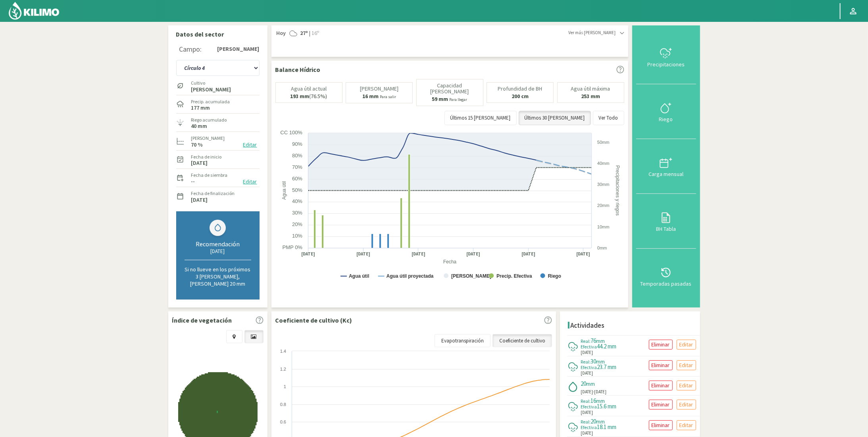 The image size is (868, 437). Describe the element at coordinates (602, 248) in the screenshot. I see `text: 0mm` at that location.